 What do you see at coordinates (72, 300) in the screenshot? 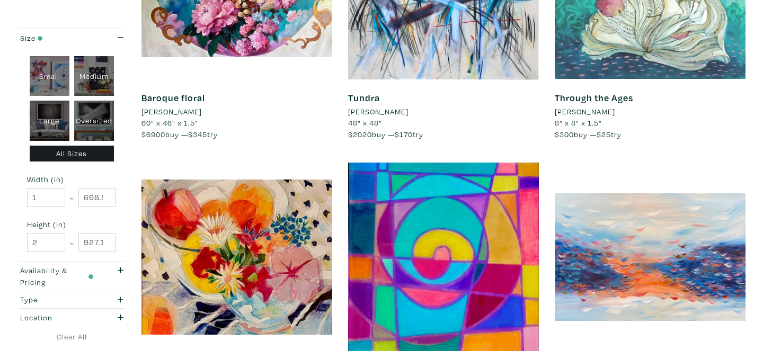
I see `button: Type` at bounding box center [72, 300].